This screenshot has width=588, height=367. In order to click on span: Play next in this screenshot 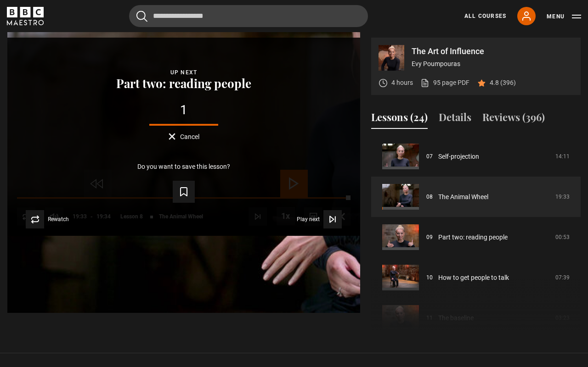, I will do `click(308, 219)`.